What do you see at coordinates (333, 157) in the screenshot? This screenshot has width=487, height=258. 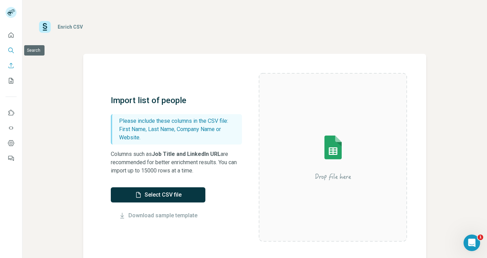 I see `img: Surfe Illustration - Drop file here or select below` at bounding box center [333, 157].